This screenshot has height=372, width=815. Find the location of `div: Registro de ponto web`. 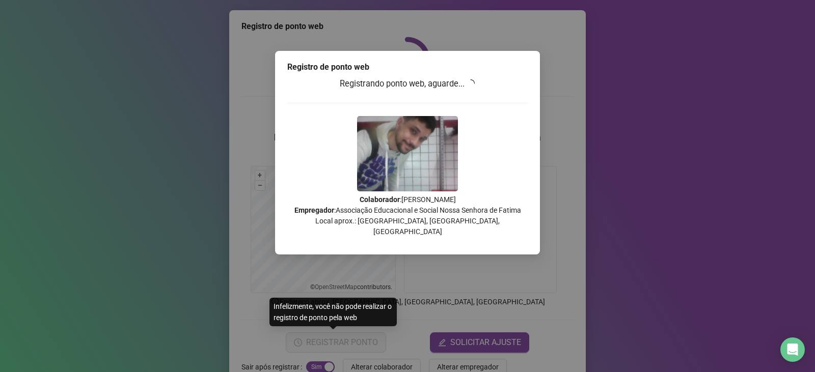

div: Registro de ponto web is located at coordinates (408, 67).